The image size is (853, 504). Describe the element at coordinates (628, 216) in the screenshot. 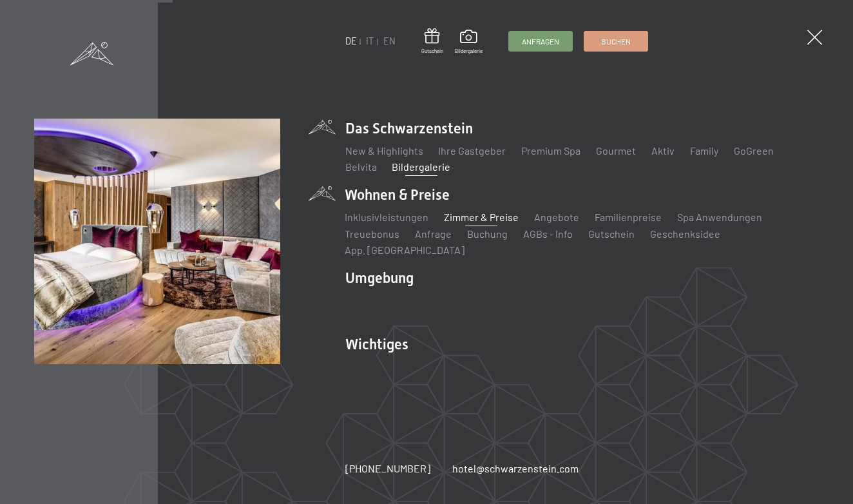

I see `a: Familienpreise` at that location.